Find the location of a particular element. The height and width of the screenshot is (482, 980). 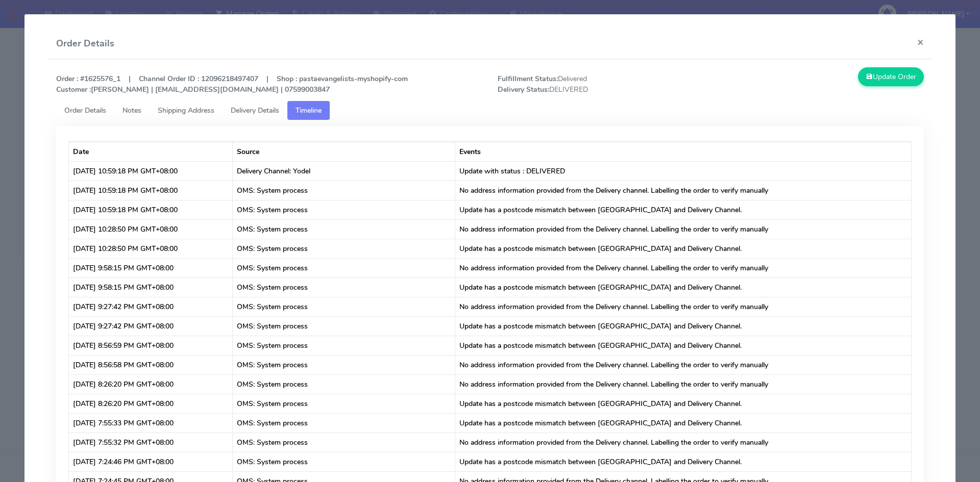

span: Order Details is located at coordinates (85, 110).